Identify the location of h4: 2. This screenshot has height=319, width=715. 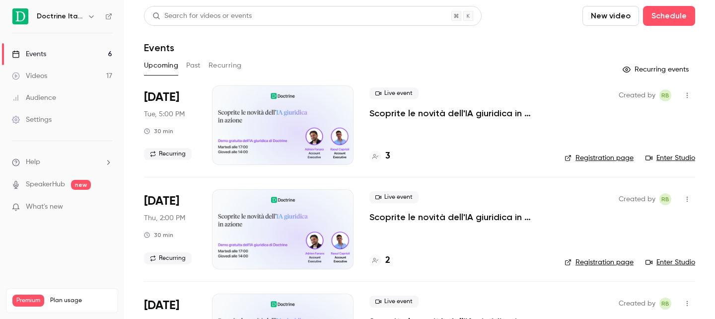
(388, 260).